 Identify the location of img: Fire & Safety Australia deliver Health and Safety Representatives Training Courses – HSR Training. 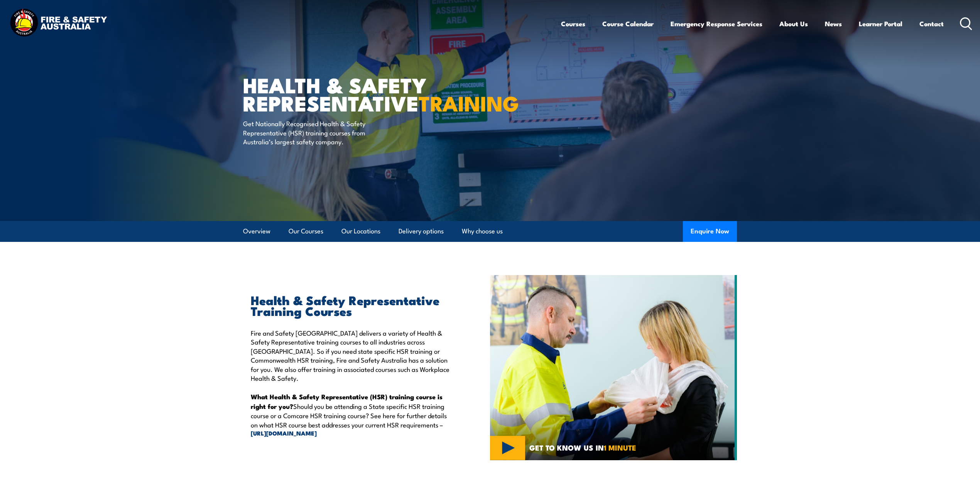
(614, 368).